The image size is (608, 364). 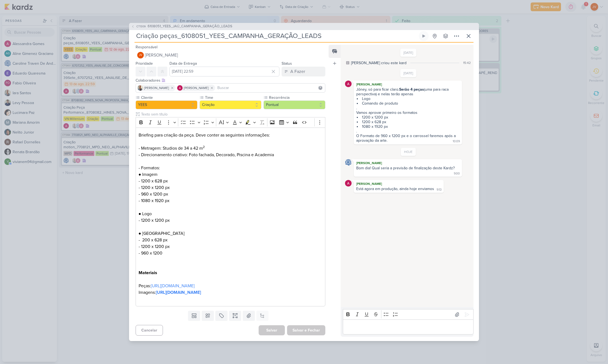 I want to click on label: Time, so click(x=233, y=97).